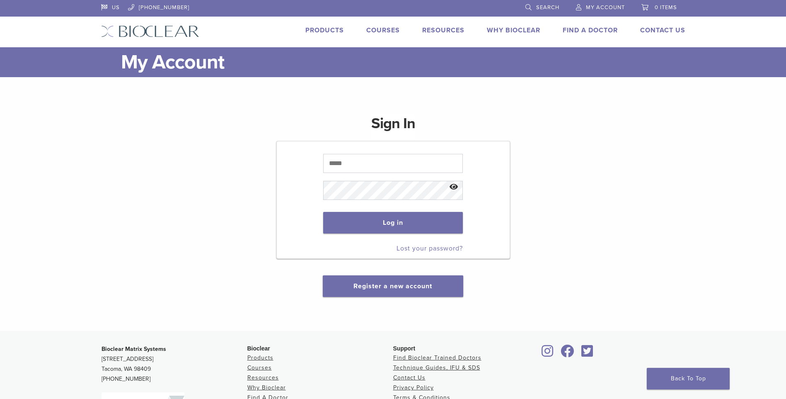 The image size is (786, 399). Describe the element at coordinates (150, 31) in the screenshot. I see `img: Bioclear` at that location.